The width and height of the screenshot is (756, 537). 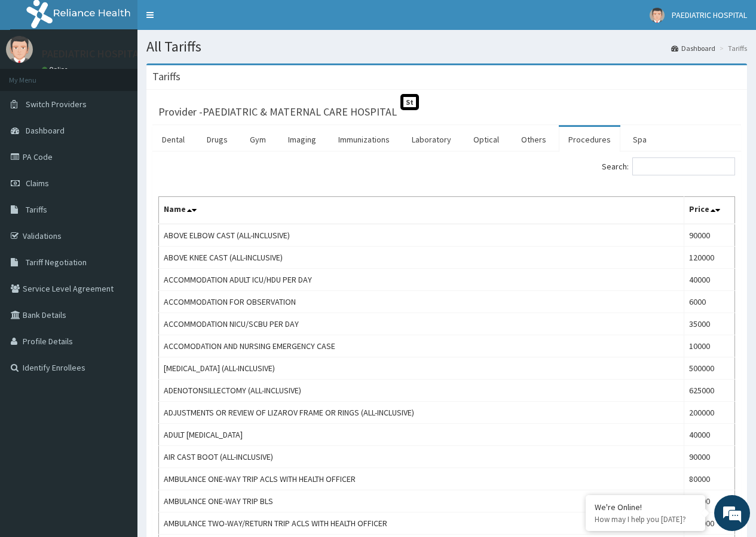 I want to click on td: ACCOMODATION AND NURSING EMERGENCY CASE, so click(x=422, y=346).